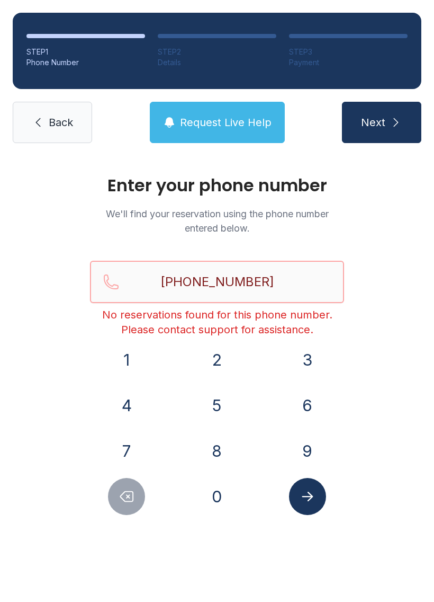  Describe the element at coordinates (217, 451) in the screenshot. I see `button: 8` at that location.